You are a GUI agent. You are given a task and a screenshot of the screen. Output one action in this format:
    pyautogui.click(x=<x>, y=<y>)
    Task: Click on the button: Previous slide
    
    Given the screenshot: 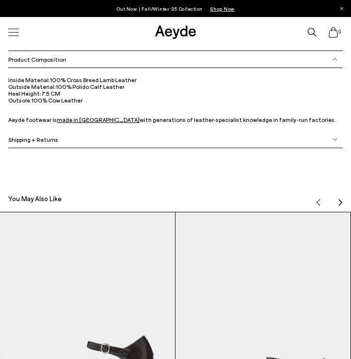 What is the action you would take?
    pyautogui.click(x=318, y=199)
    